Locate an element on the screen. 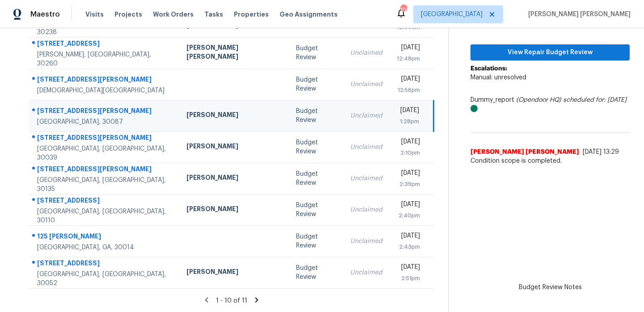 The image size is (644, 312). span: Tasks is located at coordinates (214, 14).